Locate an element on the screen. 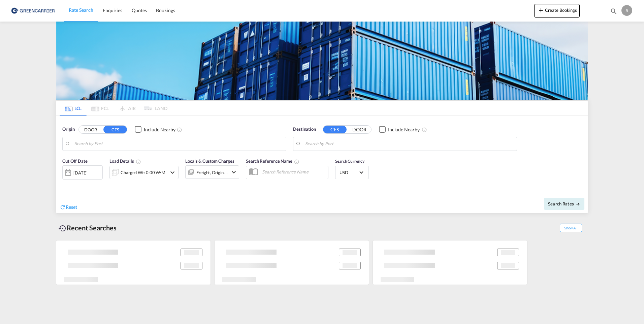 This screenshot has height=324, width=644. md-icon: Chargeable Weight is located at coordinates (138, 161).